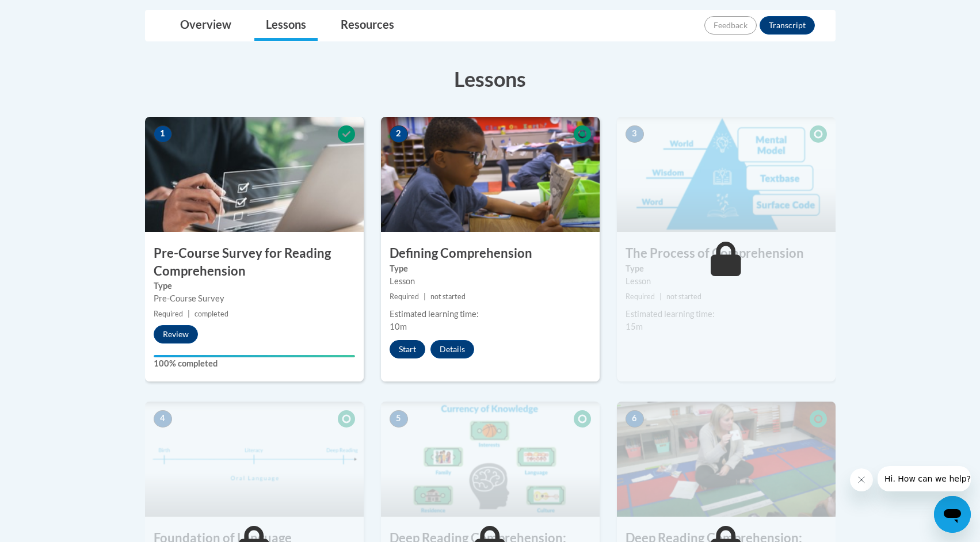 Image resolution: width=980 pixels, height=542 pixels. What do you see at coordinates (726, 254) in the screenshot?
I see `h3: The Process of Comprehension` at bounding box center [726, 254].